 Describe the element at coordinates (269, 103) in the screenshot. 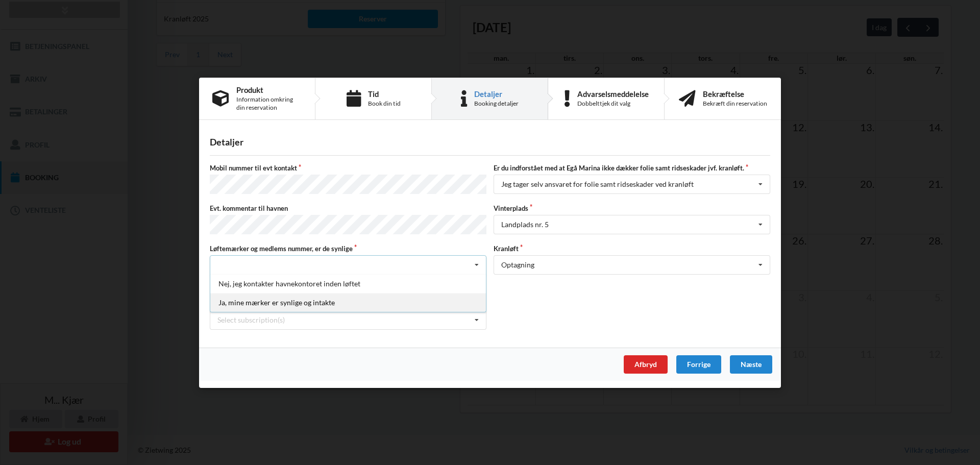

I see `div: Information omkring din reservation` at that location.